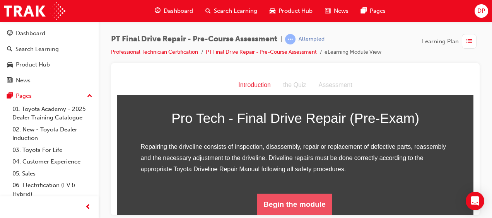 The width and height of the screenshot is (492, 218). What do you see at coordinates (52, 150) in the screenshot?
I see `a: 03. Toyota For Life` at bounding box center [52, 150].